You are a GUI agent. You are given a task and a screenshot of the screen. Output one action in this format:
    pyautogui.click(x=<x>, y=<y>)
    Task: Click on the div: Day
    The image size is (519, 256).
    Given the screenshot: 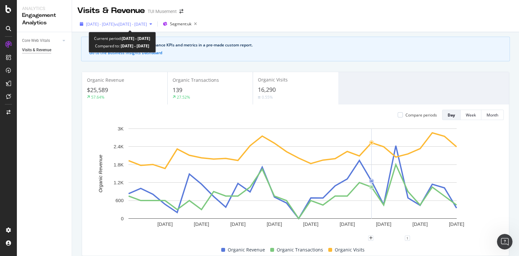 What is the action you would take?
    pyautogui.click(x=451, y=115)
    